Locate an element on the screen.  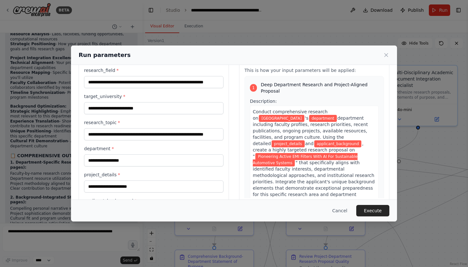
div: 1 is located at coordinates (253, 88).